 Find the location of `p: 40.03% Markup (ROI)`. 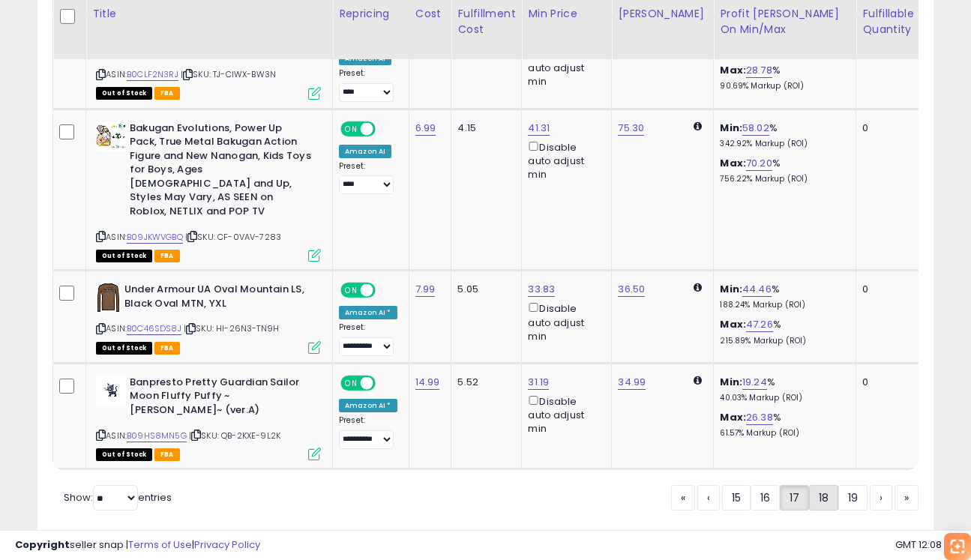

p: 40.03% Markup (ROI) is located at coordinates (782, 398).